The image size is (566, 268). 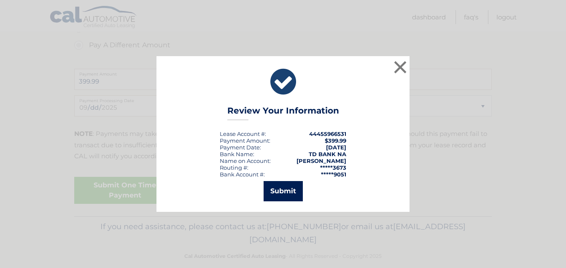 I want to click on div: Lease Account #:, so click(x=243, y=134).